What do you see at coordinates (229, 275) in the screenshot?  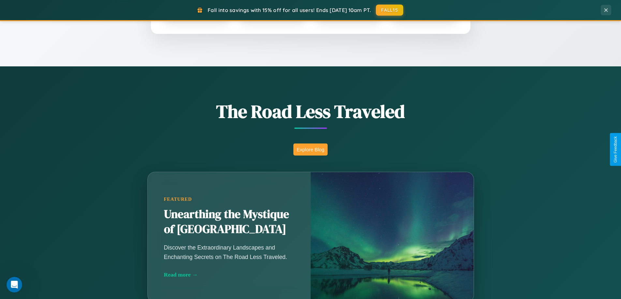 I see `div: Read more →` at bounding box center [229, 275].